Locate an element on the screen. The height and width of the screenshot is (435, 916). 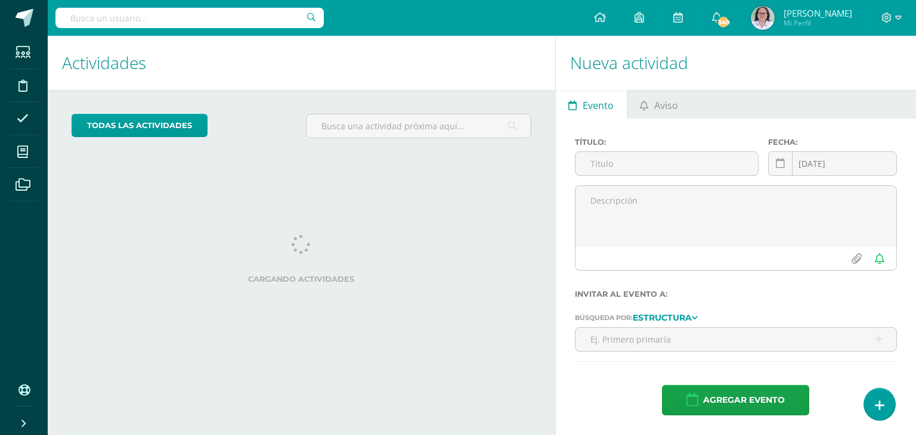
a: Evento is located at coordinates (591, 104).